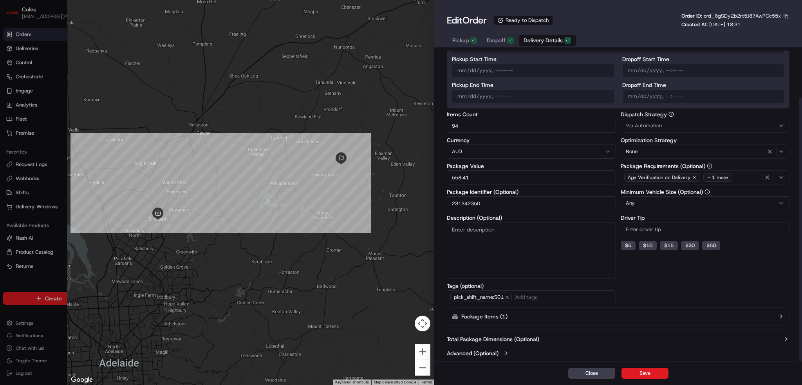  Describe the element at coordinates (712, 246) in the screenshot. I see `button: $50` at that location.